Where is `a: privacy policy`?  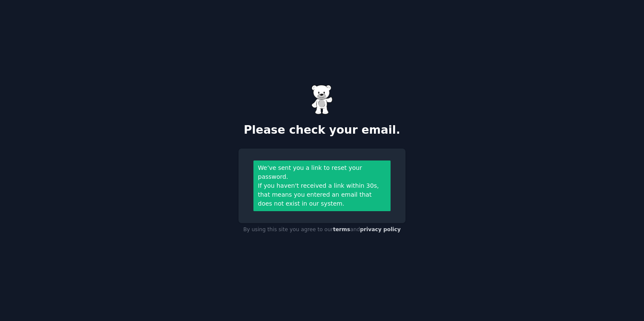 a: privacy policy is located at coordinates (380, 229).